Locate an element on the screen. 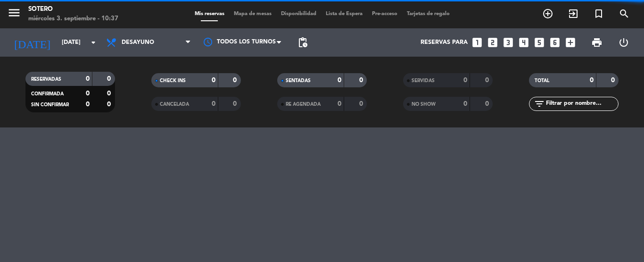 The image size is (644, 262). i: looks_5 is located at coordinates (539, 43).